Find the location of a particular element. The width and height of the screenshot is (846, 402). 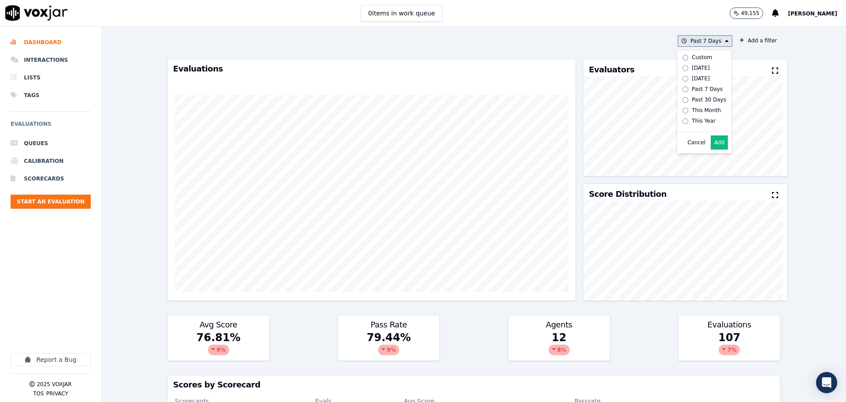

li: Queues is located at coordinates (51, 143).